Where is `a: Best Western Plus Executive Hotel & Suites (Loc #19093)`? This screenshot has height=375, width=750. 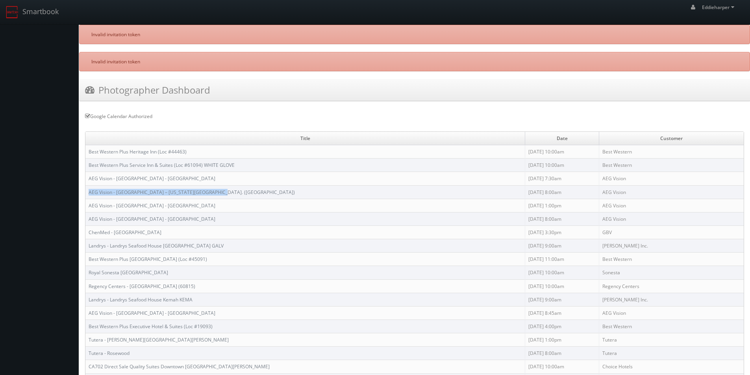
a: Best Western Plus Executive Hotel & Suites (Loc #19093) is located at coordinates (150, 326).